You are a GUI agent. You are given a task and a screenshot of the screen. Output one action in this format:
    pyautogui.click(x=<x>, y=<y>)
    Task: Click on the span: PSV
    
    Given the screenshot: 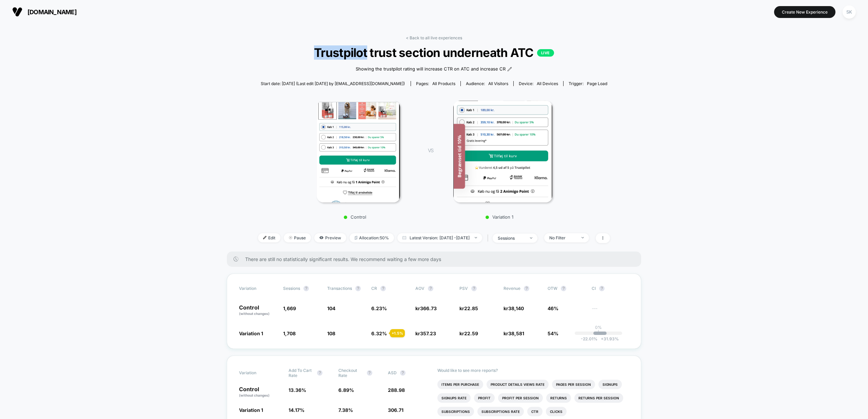 What is the action you would take?
    pyautogui.click(x=464, y=288)
    